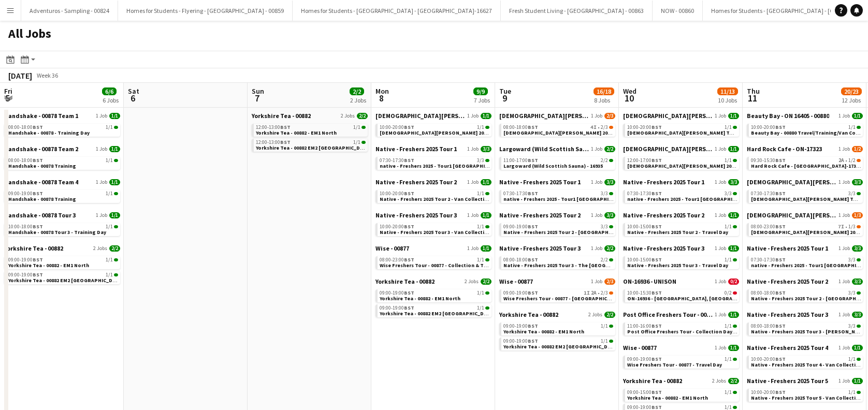 The height and width of the screenshot is (410, 868). Describe the element at coordinates (559, 163) in the screenshot. I see `a: 11:00-17:00BST2/2Largoward (Wild Scottish Sauna) - 16935` at that location.